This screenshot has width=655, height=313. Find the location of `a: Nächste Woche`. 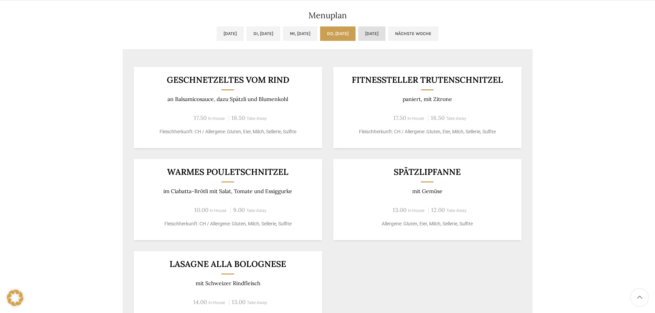

a: Nächste Woche is located at coordinates (413, 34).